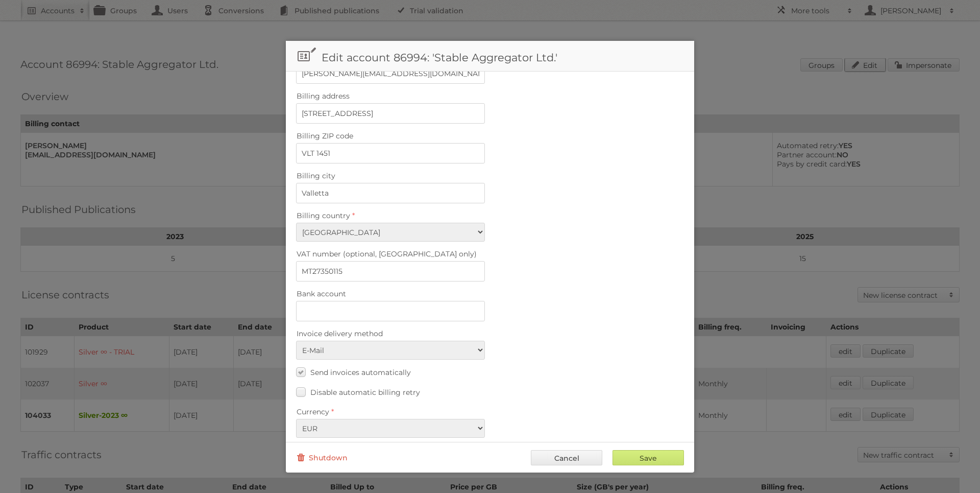  What do you see at coordinates (321, 294) in the screenshot?
I see `span: Bank account` at bounding box center [321, 294].